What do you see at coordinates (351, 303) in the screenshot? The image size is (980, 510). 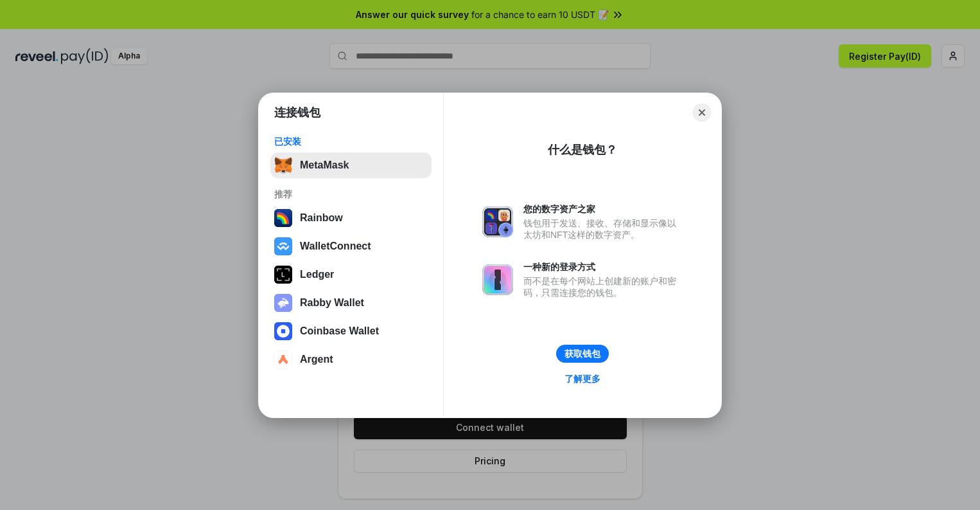 I see `button: Rabby Wallet` at bounding box center [351, 303].